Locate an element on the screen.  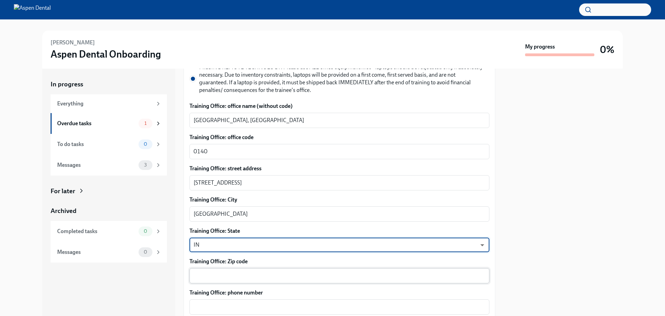
a: Messages0 is located at coordinates (109, 252).